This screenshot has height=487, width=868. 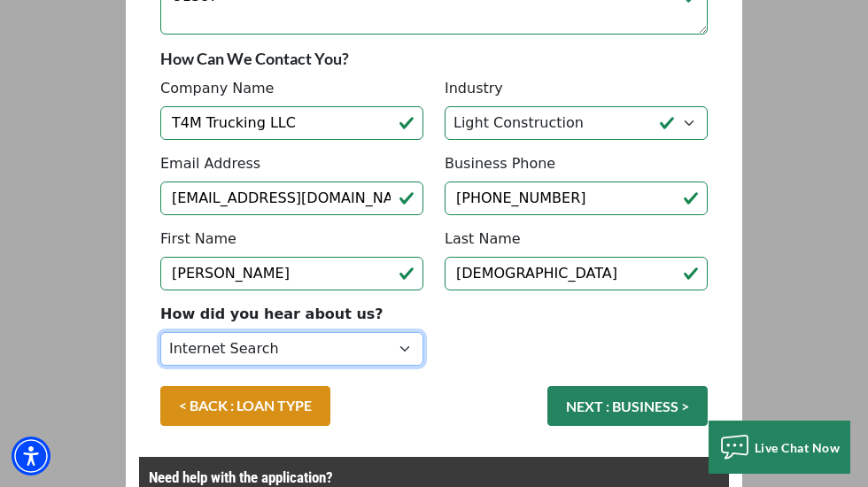 I want to click on label: How did you hear about us?, so click(x=272, y=315).